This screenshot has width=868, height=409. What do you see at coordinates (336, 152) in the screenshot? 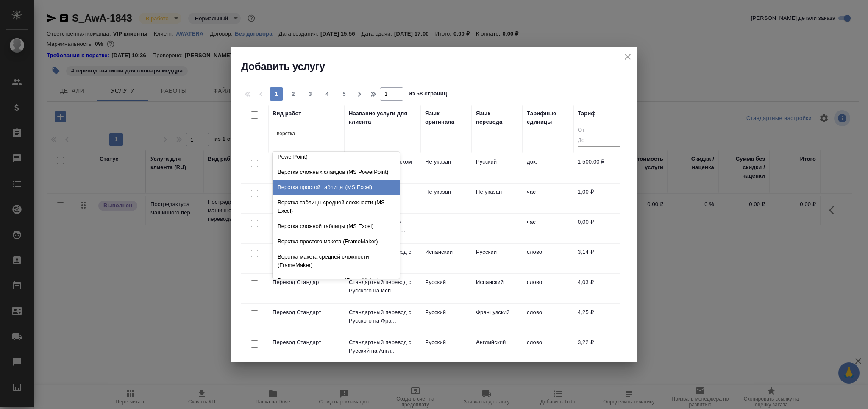
I see `div: Верстка слайдов средней сложности (MS PowerPoint)` at bounding box center [336, 152].